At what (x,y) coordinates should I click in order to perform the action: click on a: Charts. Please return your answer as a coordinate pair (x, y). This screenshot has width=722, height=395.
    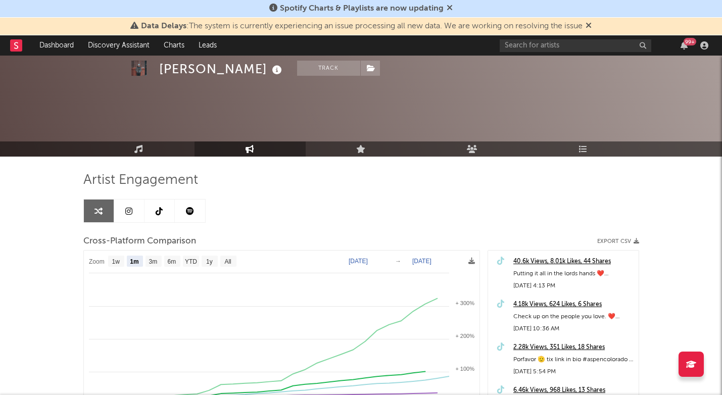
    Looking at the image, I should click on (174, 45).